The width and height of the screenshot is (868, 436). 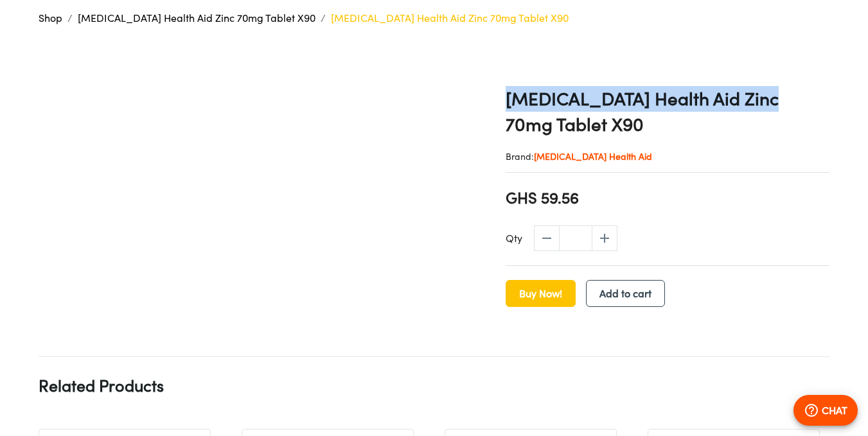 What do you see at coordinates (542, 198) in the screenshot?
I see `span: GHS 59.56` at bounding box center [542, 198].